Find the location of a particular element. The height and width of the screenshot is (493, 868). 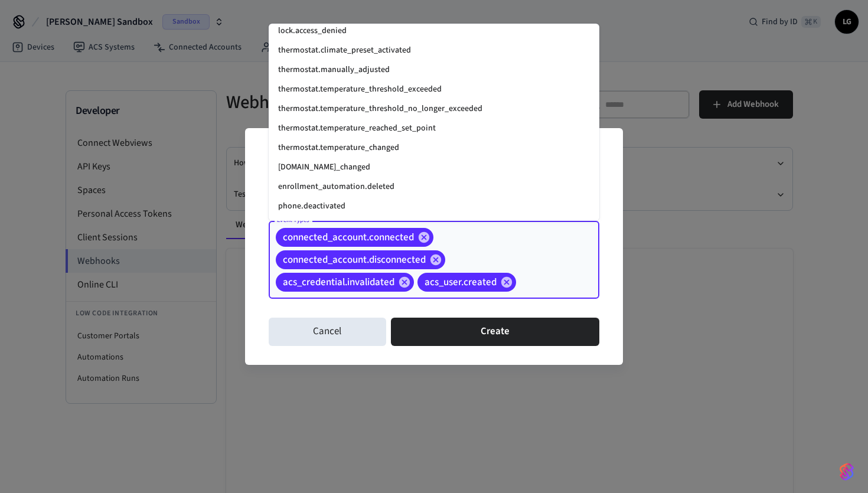

div: connected_account.connected is located at coordinates (354, 237).